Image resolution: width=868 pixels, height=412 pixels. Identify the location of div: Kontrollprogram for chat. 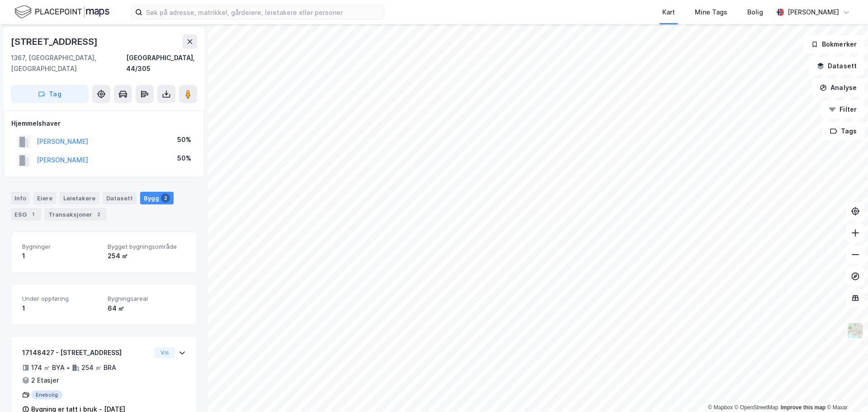
(846, 390).